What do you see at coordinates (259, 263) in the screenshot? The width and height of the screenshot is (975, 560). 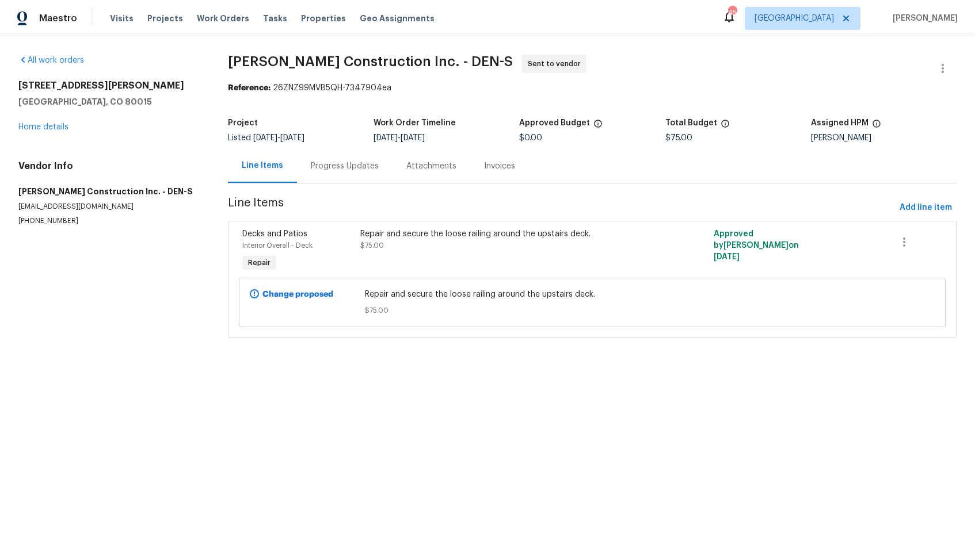 I see `span: Repair` at bounding box center [259, 263].